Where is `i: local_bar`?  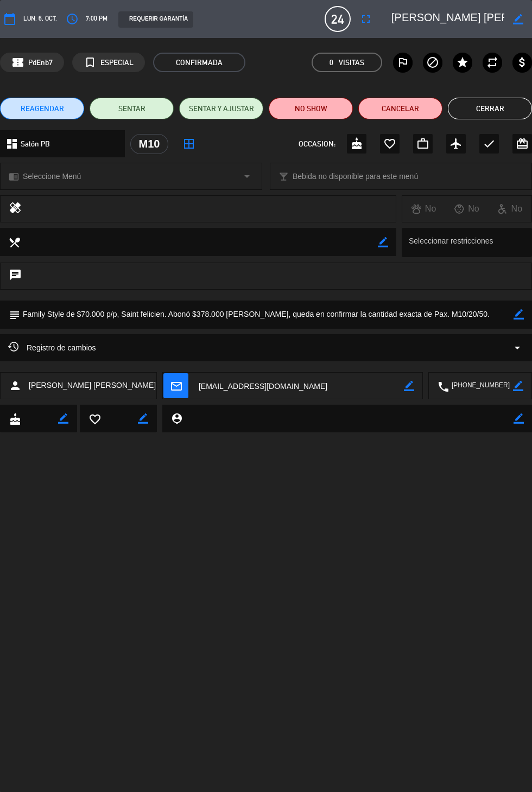
i: local_bar is located at coordinates (283, 176).